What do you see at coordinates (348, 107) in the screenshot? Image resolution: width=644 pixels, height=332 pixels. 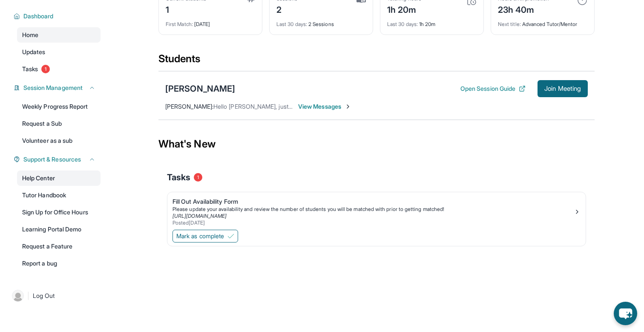 I see `img: Chevron-Right` at bounding box center [348, 107].